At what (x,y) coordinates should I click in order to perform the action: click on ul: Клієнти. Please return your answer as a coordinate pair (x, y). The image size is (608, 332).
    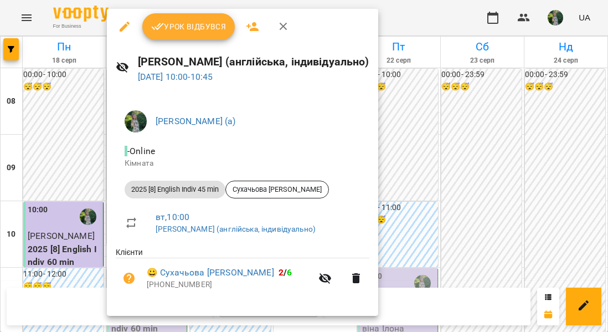
    Looking at the image, I should click on (243, 274).